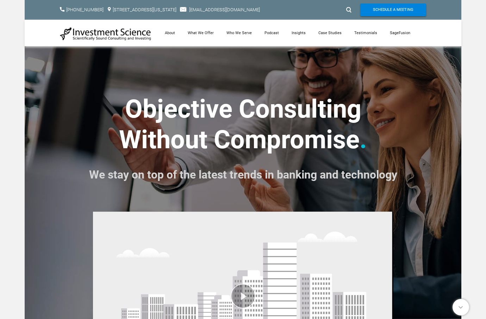 This screenshot has height=319, width=486. What do you see at coordinates (400, 33) in the screenshot?
I see `a: SageFusion` at bounding box center [400, 33].